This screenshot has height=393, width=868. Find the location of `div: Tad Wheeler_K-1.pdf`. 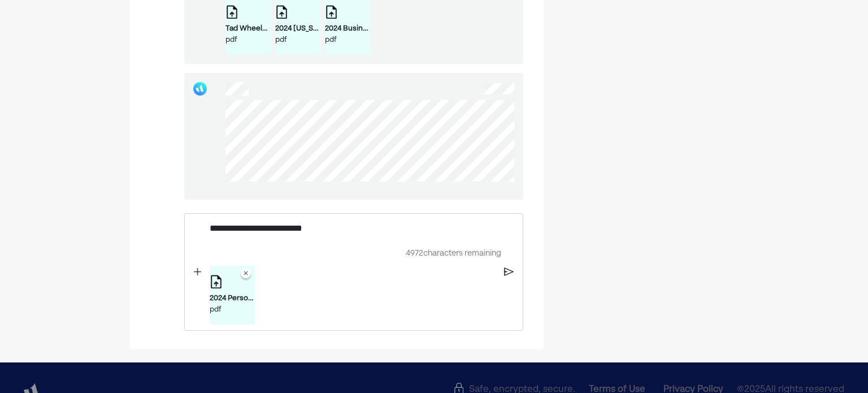

div: Tad Wheeler_K-1.pdf is located at coordinates (248, 29).